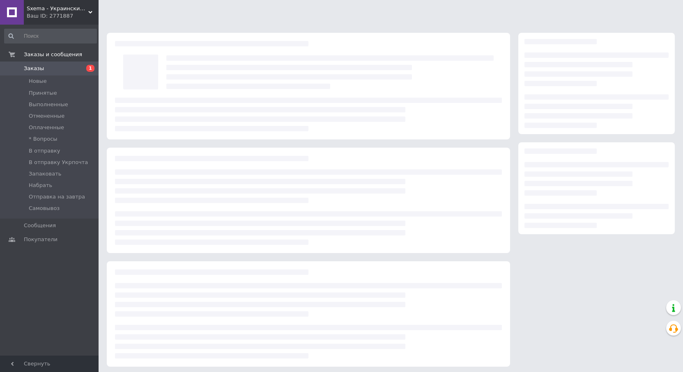 This screenshot has width=683, height=372. What do you see at coordinates (41, 240) in the screenshot?
I see `span: Покупатели` at bounding box center [41, 240].